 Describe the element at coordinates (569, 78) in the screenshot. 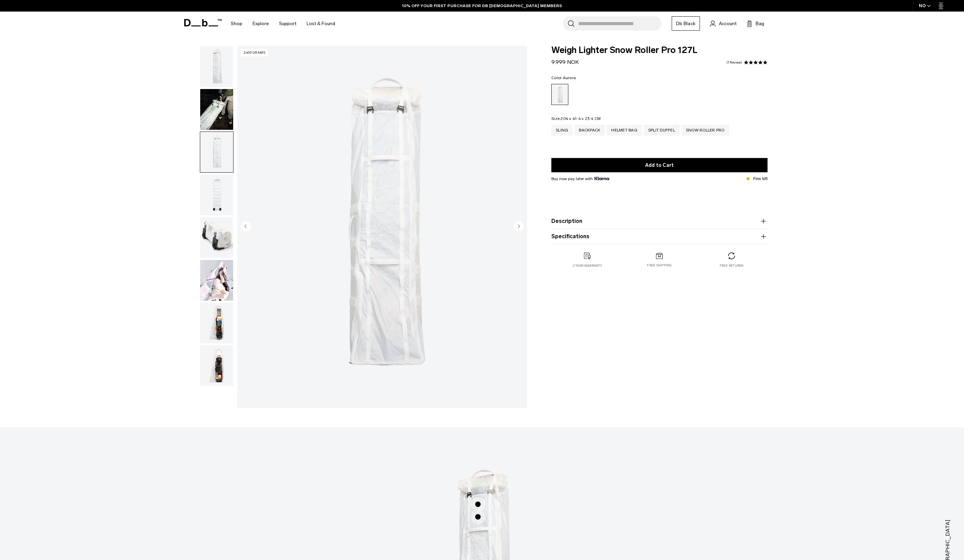

I see `span: Aurora` at that location.